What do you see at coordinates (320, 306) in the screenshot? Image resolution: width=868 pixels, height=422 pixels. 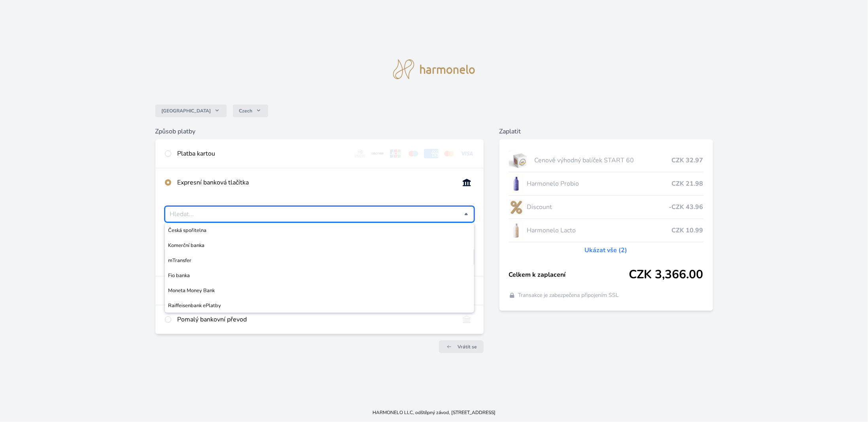 I see `span: Raiffeisenbank ePlatby` at bounding box center [320, 306].